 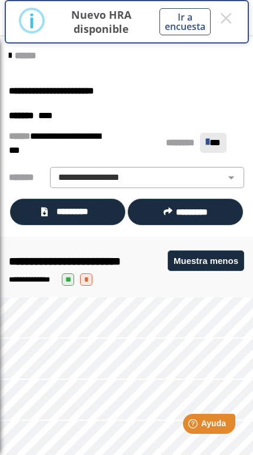 What do you see at coordinates (101, 22) in the screenshot?
I see `p: Nuevo HRA disponible` at bounding box center [101, 22].